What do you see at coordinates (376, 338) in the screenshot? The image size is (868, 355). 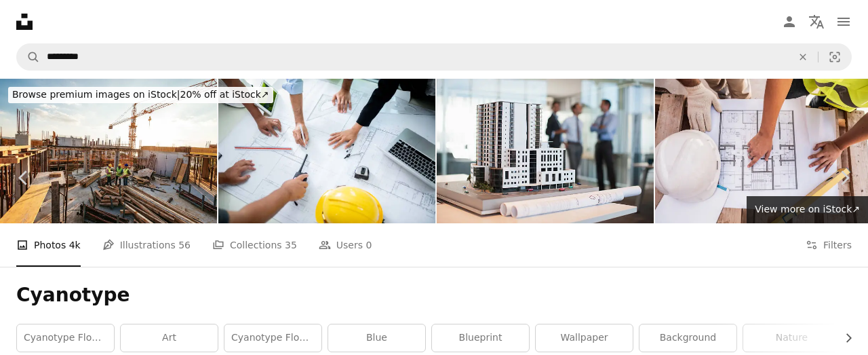 I see `a: blue` at bounding box center [376, 338].